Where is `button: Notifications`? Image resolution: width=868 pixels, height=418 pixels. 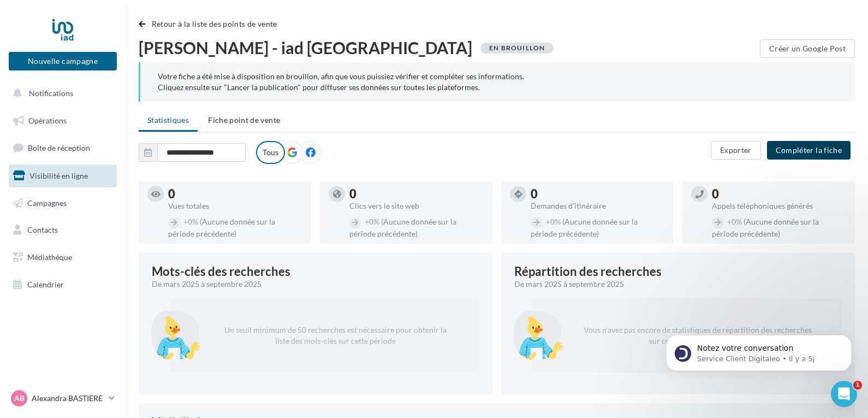 button: Notifications is located at coordinates (61, 94).